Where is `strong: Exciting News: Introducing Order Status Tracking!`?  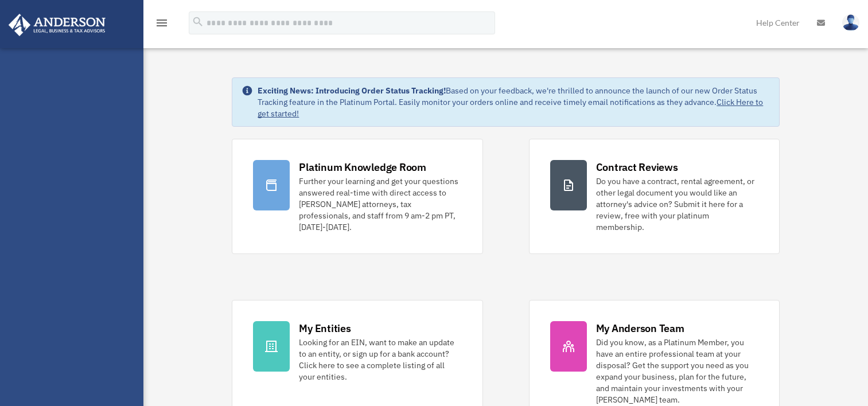
strong: Exciting News: Introducing Order Status Tracking! is located at coordinates (351, 90).